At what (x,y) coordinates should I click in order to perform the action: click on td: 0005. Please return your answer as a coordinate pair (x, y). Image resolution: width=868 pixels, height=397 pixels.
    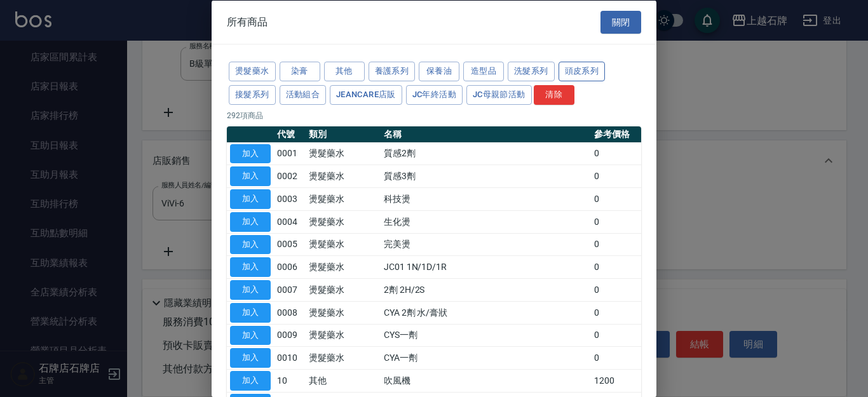
    Looking at the image, I should click on (290, 244).